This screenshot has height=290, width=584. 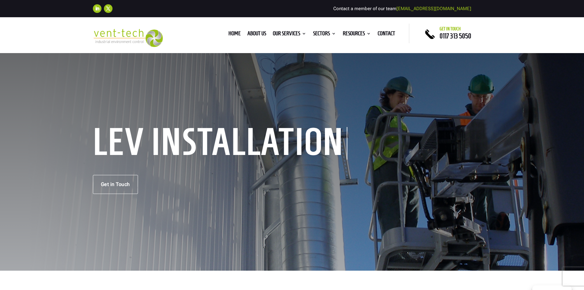 I want to click on img: 2023-09-27T08_35_16.549ZVENT-TECH---Clear-background, so click(x=128, y=38).